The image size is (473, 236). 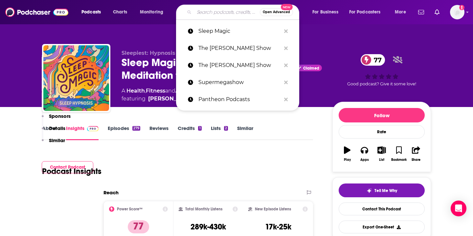 What do you see at coordinates (76, 78) in the screenshot?
I see `a: Sleep Magic: Sleep Hypnosis & Meditation for Sleep Podcast` at bounding box center [76, 78].